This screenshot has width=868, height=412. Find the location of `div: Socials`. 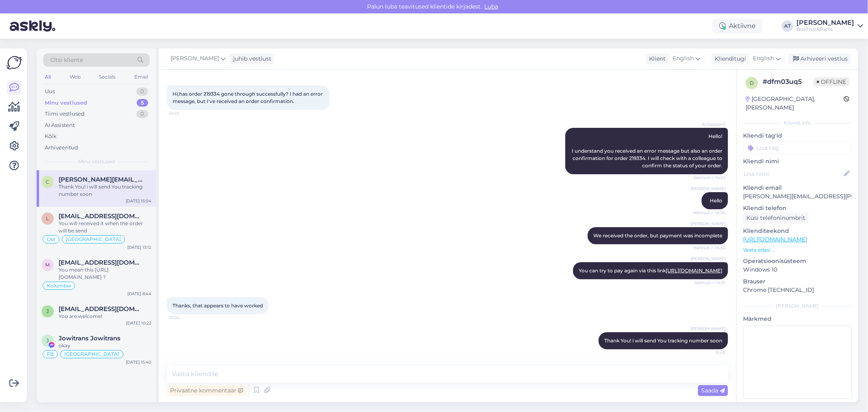

div: Socials is located at coordinates (107, 77).